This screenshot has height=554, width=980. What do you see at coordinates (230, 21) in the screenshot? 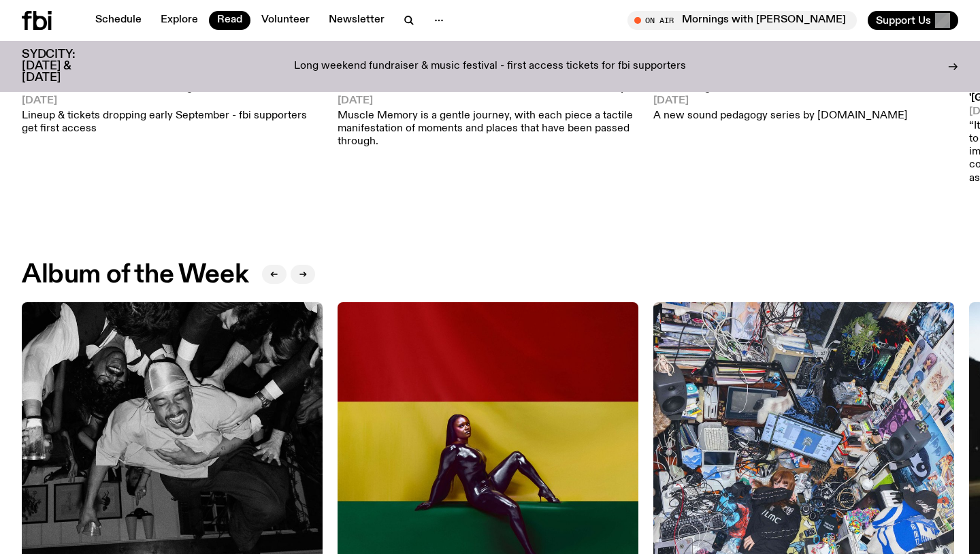
I see `a: Read` at bounding box center [230, 21].